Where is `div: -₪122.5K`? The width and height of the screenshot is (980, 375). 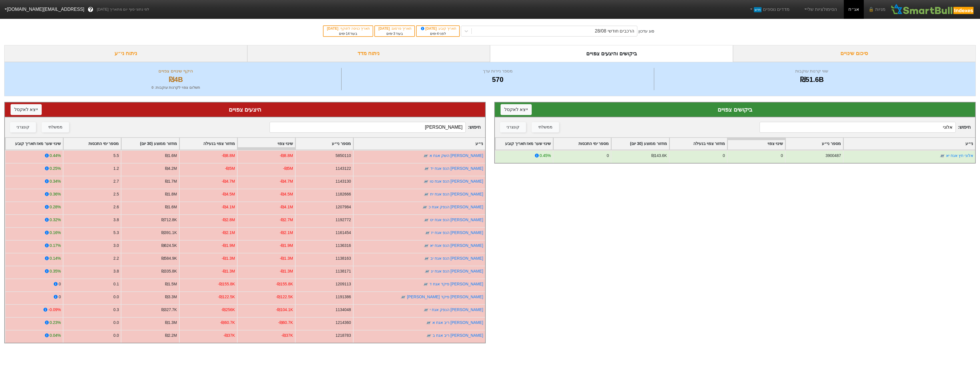
div: -₪122.5K is located at coordinates (284, 297).